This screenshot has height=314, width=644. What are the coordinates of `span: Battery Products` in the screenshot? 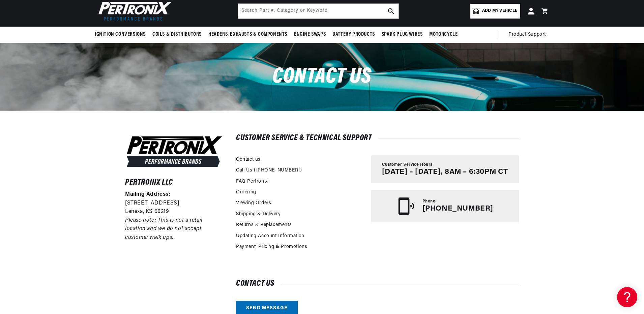 It's located at (354, 35).